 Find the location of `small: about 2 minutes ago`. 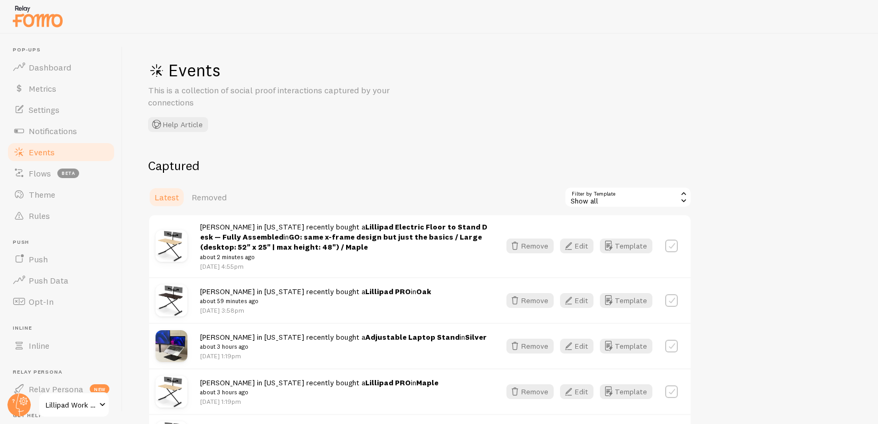

small: about 2 minutes ago is located at coordinates (343, 257).